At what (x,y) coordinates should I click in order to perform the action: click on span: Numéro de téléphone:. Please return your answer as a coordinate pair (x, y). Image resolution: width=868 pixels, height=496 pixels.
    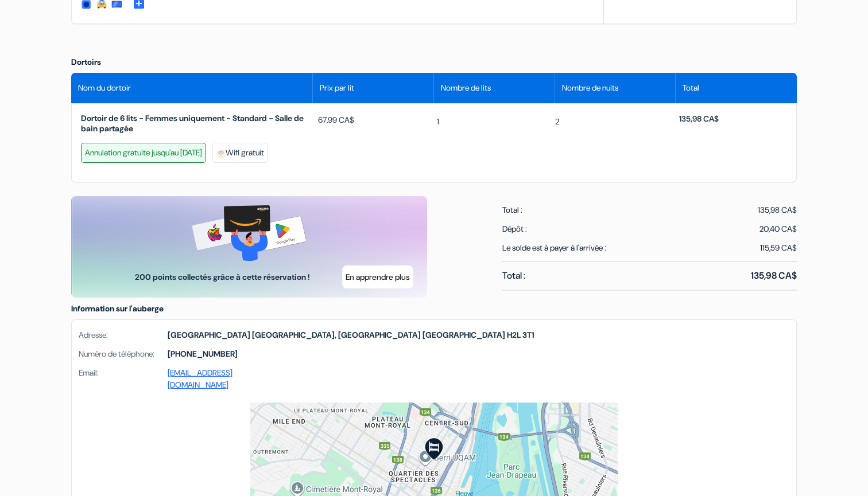
    Looking at the image, I should click on (123, 354).